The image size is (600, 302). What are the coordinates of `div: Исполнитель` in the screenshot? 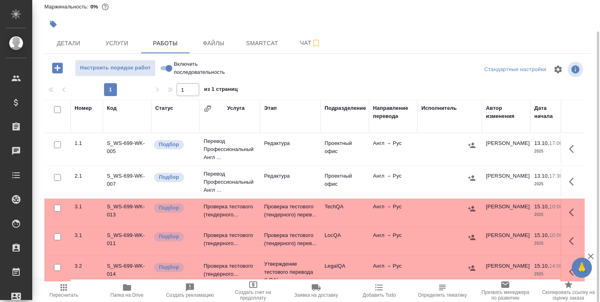 It's located at (439, 108).